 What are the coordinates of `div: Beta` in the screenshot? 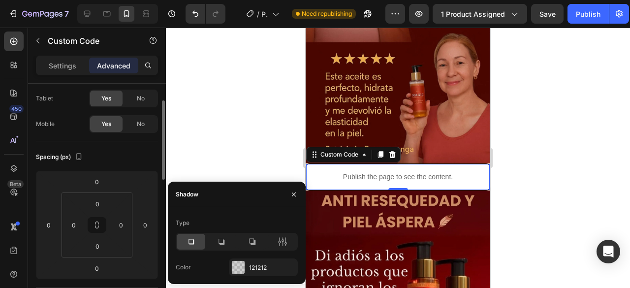 It's located at (15, 184).